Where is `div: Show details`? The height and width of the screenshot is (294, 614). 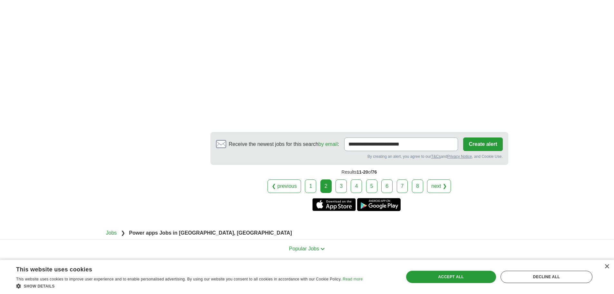
div: Show details is located at coordinates (189, 286).